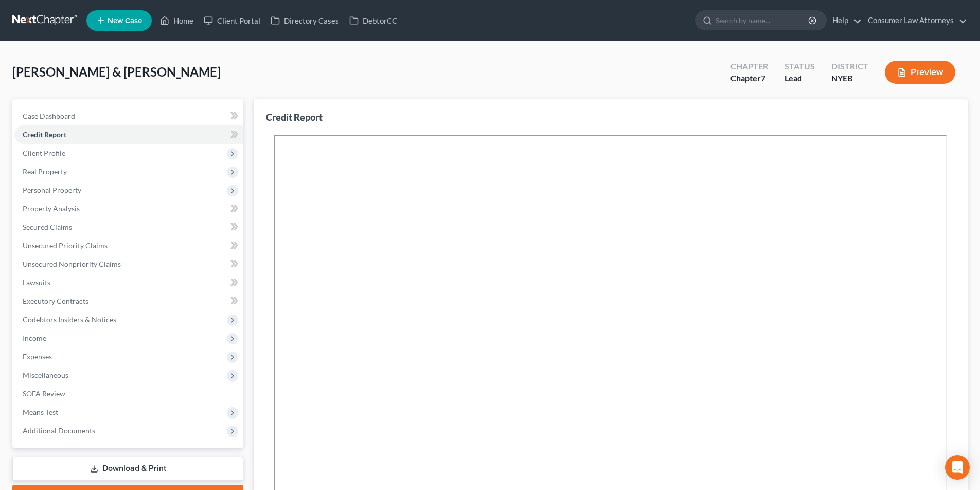 The height and width of the screenshot is (490, 980). What do you see at coordinates (51, 208) in the screenshot?
I see `span: Property Analysis` at bounding box center [51, 208].